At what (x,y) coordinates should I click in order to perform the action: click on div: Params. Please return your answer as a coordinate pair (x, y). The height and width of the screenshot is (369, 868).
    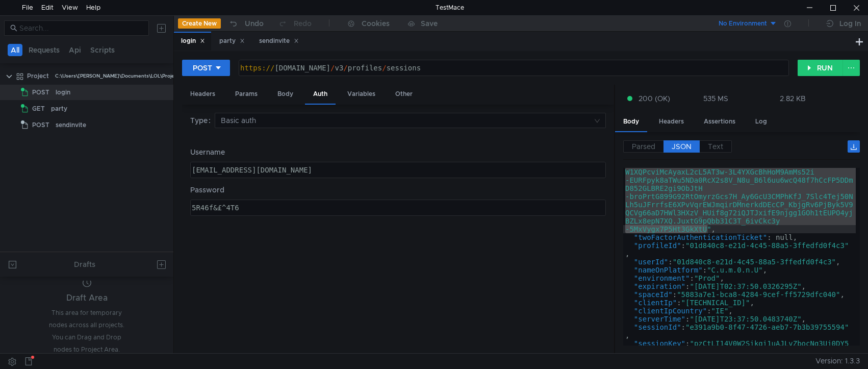
    Looking at the image, I should click on (246, 94).